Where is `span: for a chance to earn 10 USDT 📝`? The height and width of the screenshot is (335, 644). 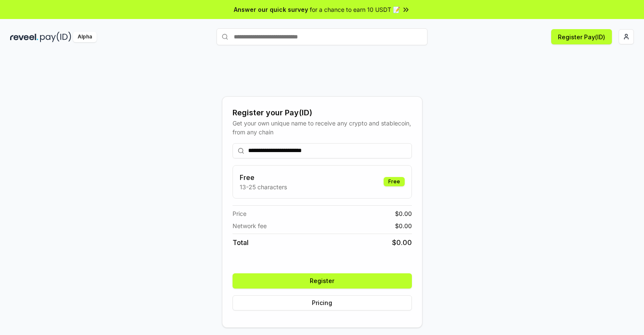 span: for a chance to earn 10 USDT 📝 is located at coordinates (355, 9).